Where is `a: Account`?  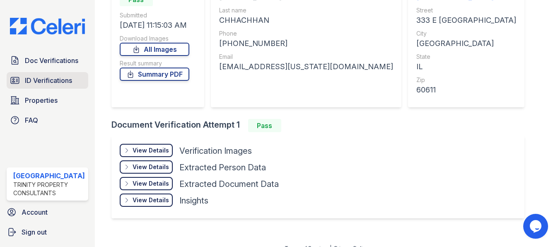
a: Account is located at coordinates (47, 212).